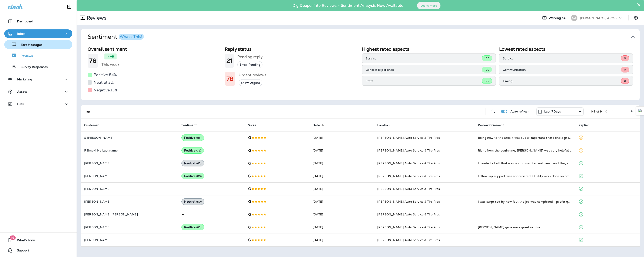 Image resolution: width=644 pixels, height=257 pixels. I want to click on p: +9, so click(112, 56).